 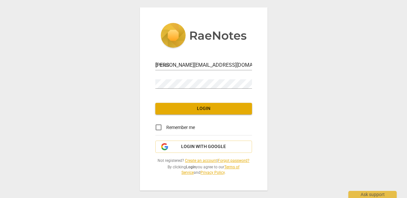 I want to click on div: Ask support, so click(x=372, y=194).